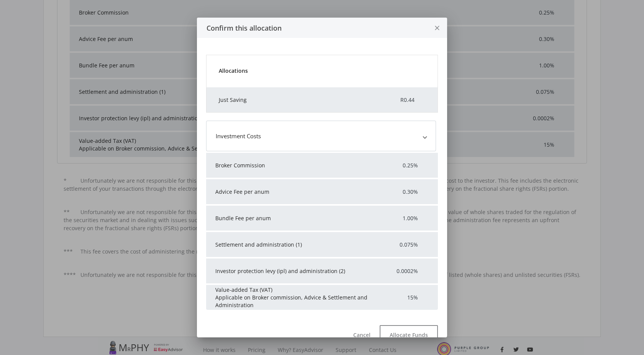  Describe the element at coordinates (293, 192) in the screenshot. I see `div: Advice Fee per anum` at that location.